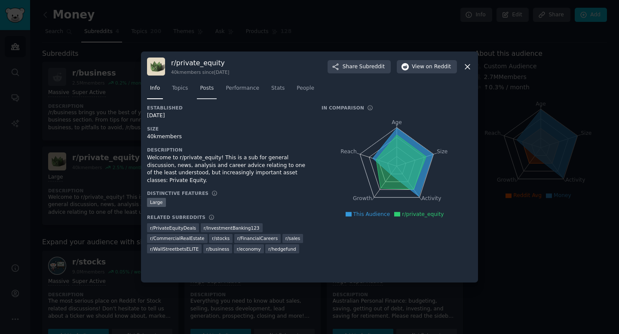 This screenshot has height=334, width=619. I want to click on a: Info, so click(155, 90).